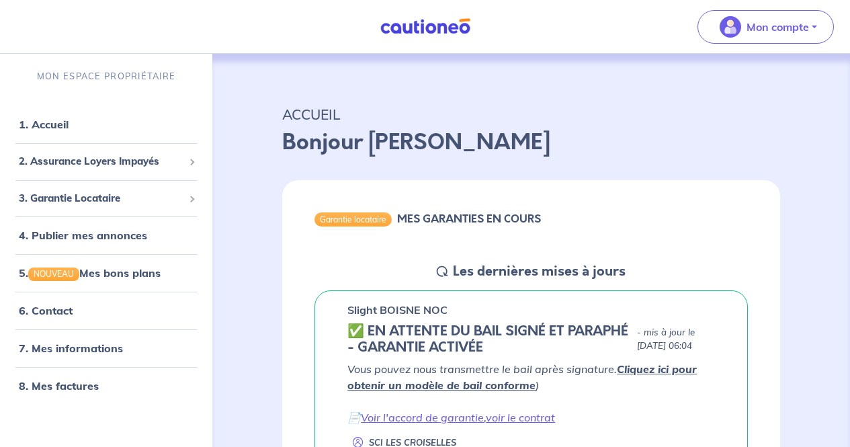 The height and width of the screenshot is (447, 850). What do you see at coordinates (520, 417) in the screenshot?
I see `a: voir le contrat` at bounding box center [520, 417].